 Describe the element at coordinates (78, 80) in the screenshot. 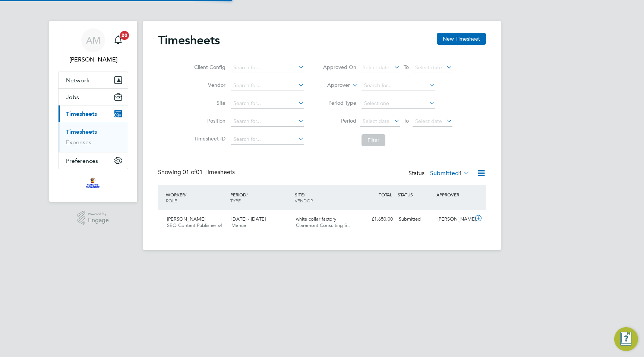

I see `span: Network` at that location.